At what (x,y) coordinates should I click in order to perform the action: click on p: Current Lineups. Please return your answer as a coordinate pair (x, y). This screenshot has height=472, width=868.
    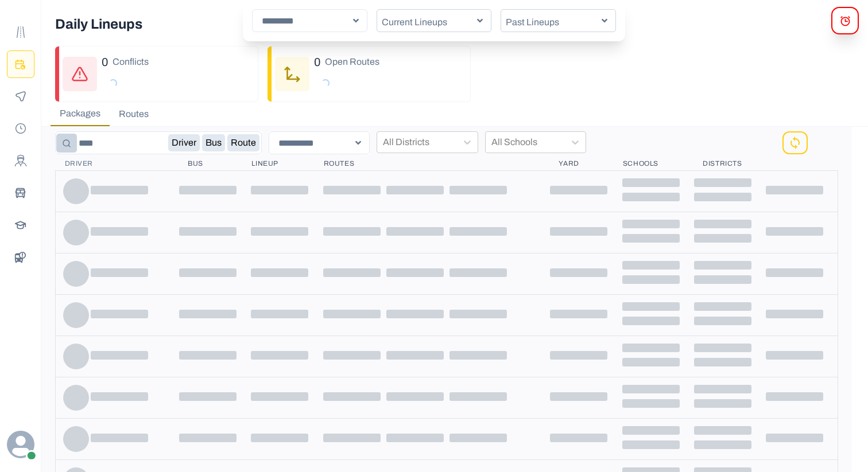
    Looking at the image, I should click on (428, 22).